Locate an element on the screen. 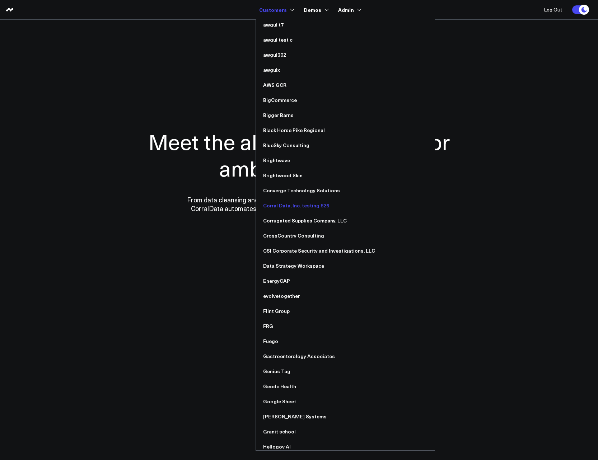 The width and height of the screenshot is (598, 460). a: EnergyCAP is located at coordinates (345, 281).